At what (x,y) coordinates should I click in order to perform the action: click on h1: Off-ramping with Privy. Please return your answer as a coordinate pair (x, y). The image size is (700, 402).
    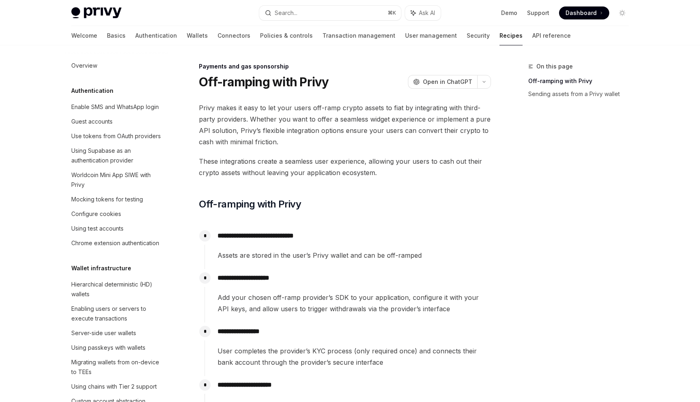
    Looking at the image, I should click on (264, 82).